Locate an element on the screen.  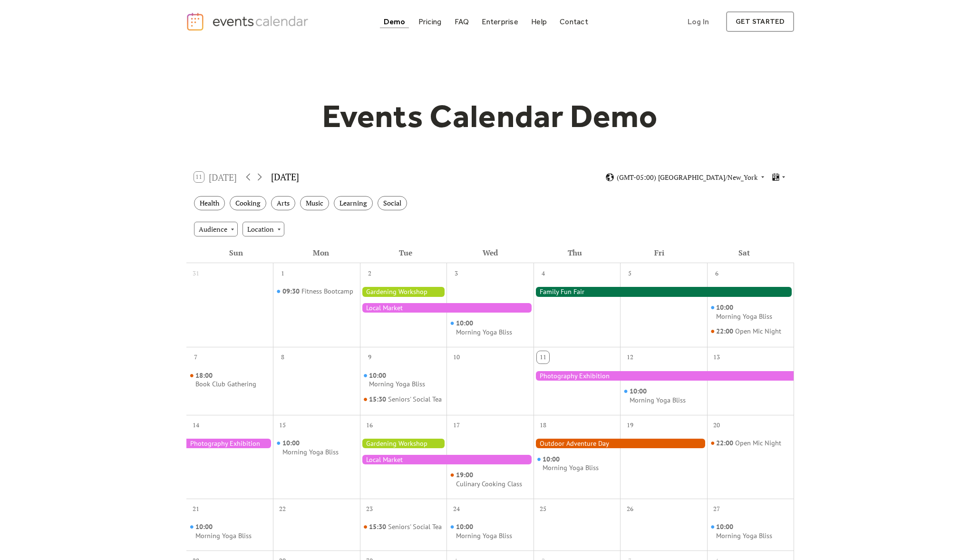
div: Demo is located at coordinates (394, 22).